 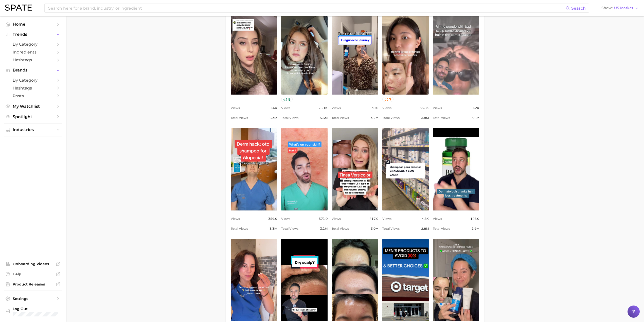 I want to click on a: Help, so click(x=33, y=274).